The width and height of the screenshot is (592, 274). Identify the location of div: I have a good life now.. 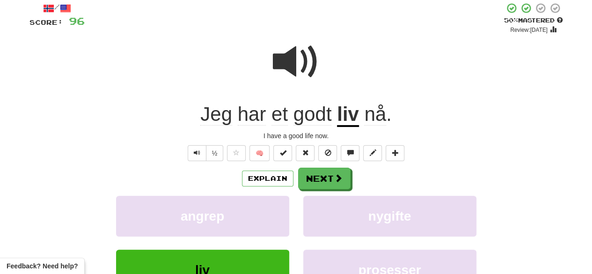
(296, 136).